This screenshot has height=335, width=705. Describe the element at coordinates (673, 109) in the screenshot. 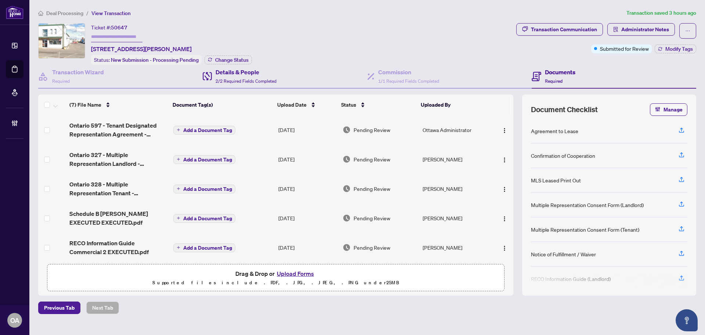

I see `span: Manage` at that location.